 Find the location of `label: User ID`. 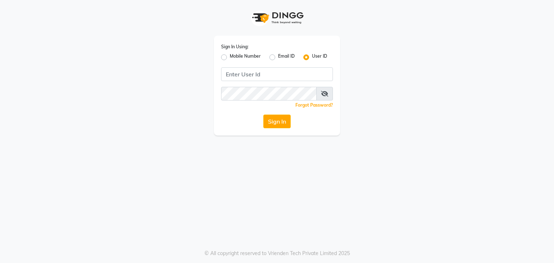

label: User ID is located at coordinates (320, 57).